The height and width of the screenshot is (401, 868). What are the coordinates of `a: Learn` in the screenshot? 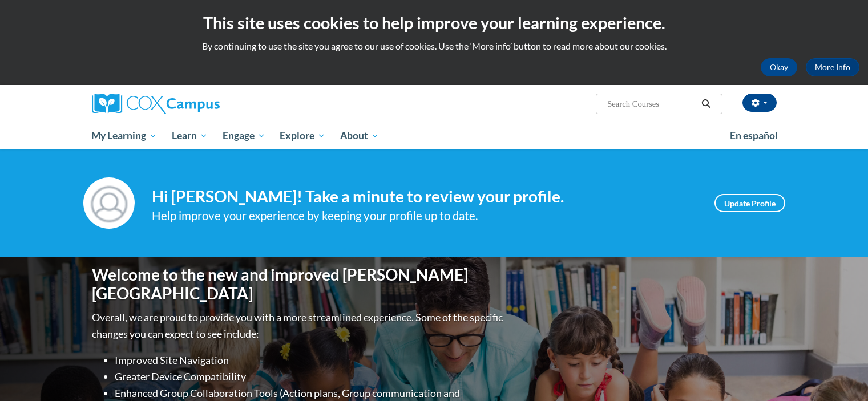 It's located at (190, 136).